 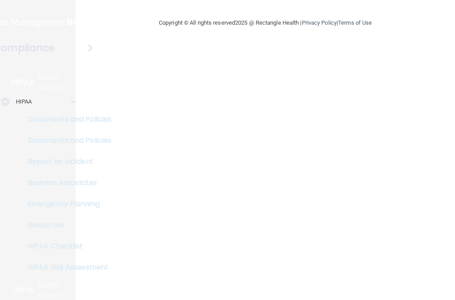 What do you see at coordinates (23, 290) in the screenshot?
I see `p: OSHA` at bounding box center [23, 290].